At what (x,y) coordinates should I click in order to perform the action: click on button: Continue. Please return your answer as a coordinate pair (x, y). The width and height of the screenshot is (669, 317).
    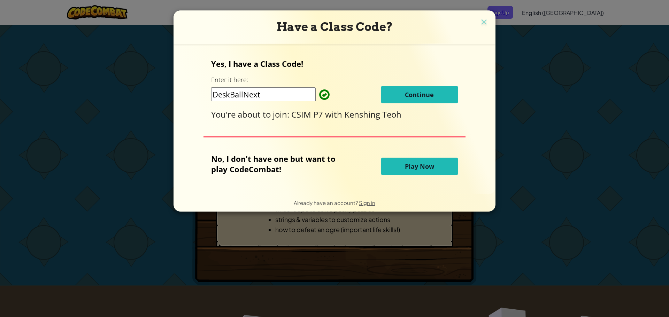
    Looking at the image, I should click on (419, 95).